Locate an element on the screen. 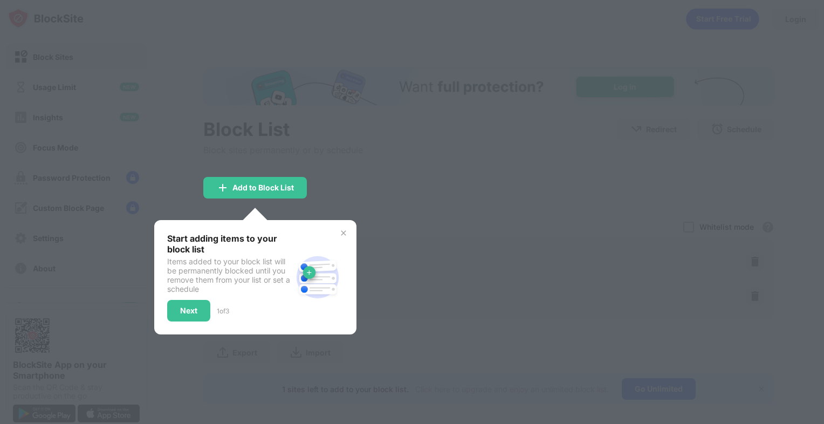 The width and height of the screenshot is (824, 424). div: Items added to your block list will be permanently blocked until you remove them from your list o... is located at coordinates (229, 275).